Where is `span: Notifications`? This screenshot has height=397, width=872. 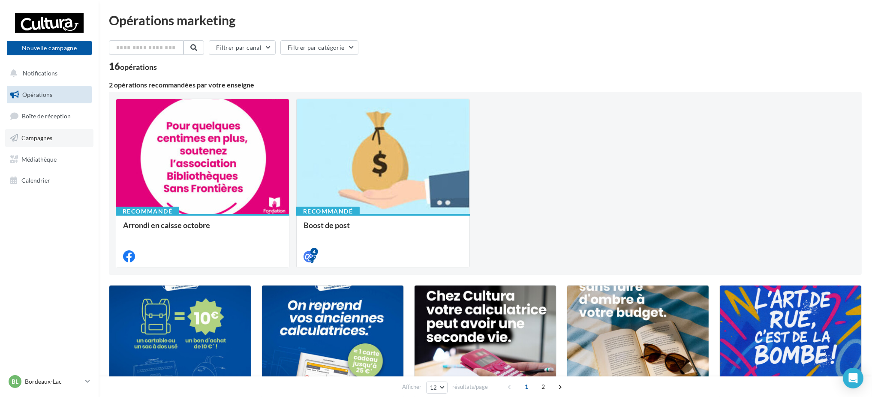 span: Notifications is located at coordinates (40, 73).